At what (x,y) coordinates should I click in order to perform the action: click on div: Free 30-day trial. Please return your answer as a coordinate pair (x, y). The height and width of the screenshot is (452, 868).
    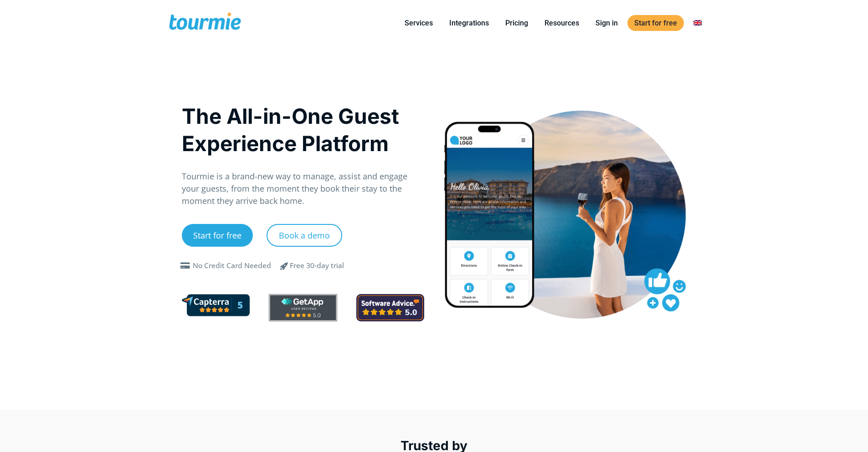
    Looking at the image, I should click on (317, 266).